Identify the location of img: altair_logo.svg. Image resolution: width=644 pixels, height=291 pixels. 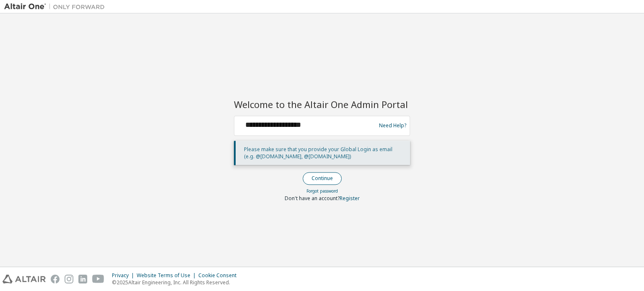
(24, 279).